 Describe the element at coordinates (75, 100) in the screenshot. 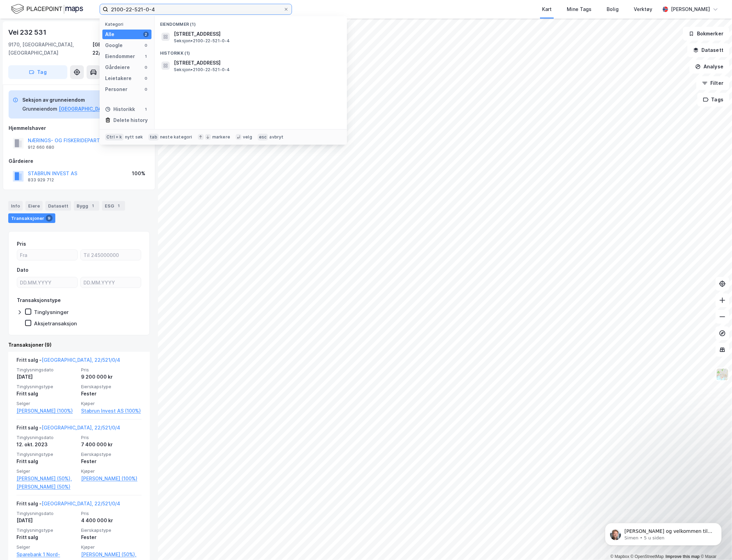

I see `div: Seksjon av grunneiendom` at that location.